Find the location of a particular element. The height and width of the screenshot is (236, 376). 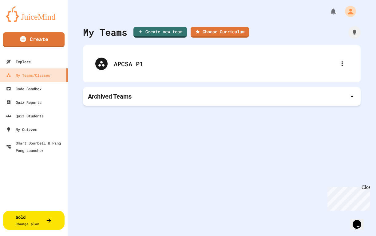

div: APCSA P1 is located at coordinates (225, 64).